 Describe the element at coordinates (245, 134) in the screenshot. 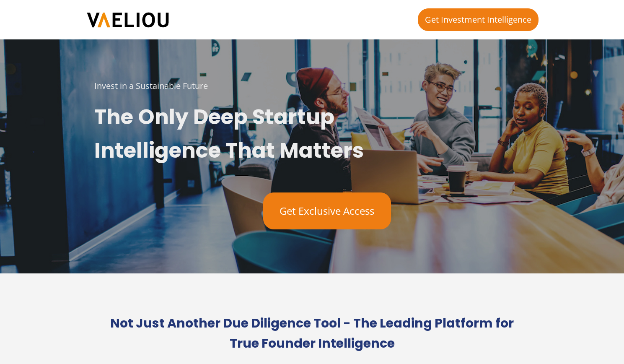

I see `h1: The Only Deep Startup Intelligence That Matters` at that location.